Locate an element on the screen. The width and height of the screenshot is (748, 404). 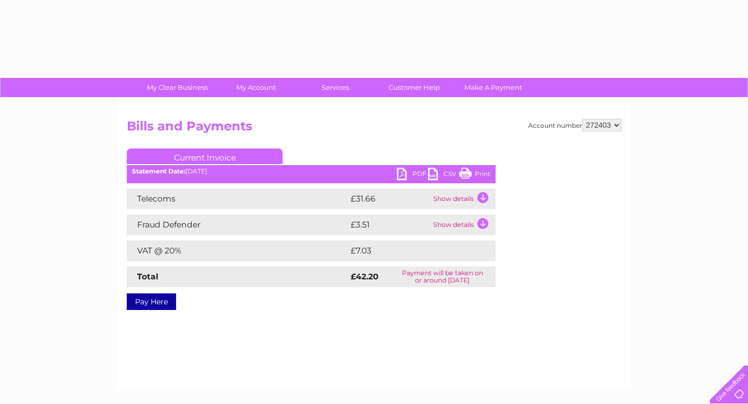
a: My Clear Business is located at coordinates (177, 87).